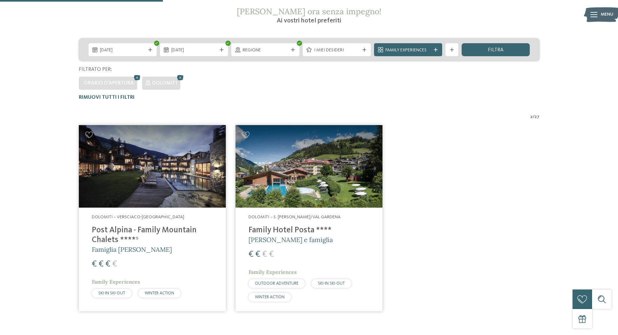 The width and height of the screenshot is (618, 335). I want to click on span: Filtrato per:, so click(95, 69).